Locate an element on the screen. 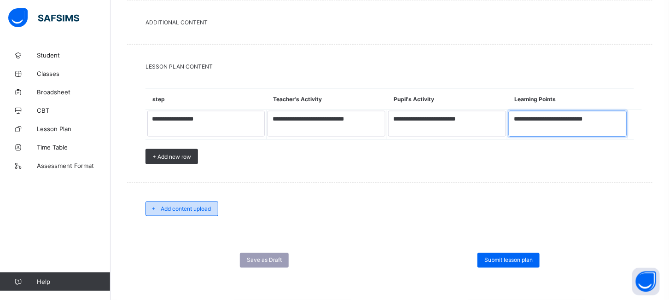 The height and width of the screenshot is (300, 669). img: safsims is located at coordinates (44, 18).